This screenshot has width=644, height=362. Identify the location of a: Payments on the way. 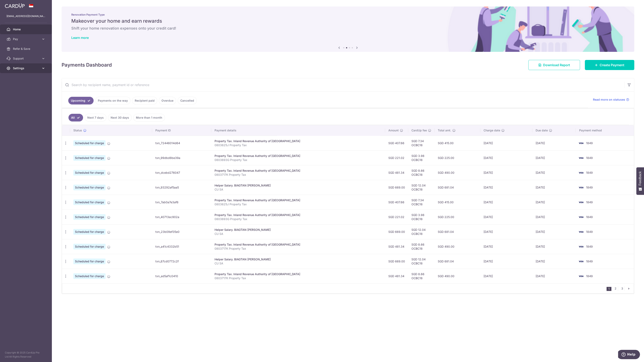
(113, 100).